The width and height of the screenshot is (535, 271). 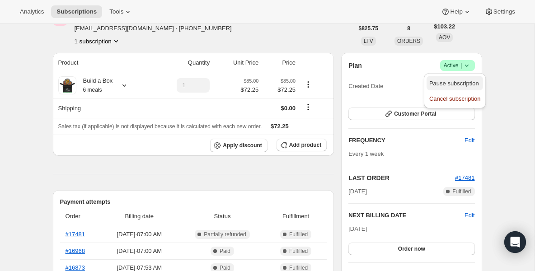 What do you see at coordinates (445, 27) in the screenshot?
I see `span: $103.22` at bounding box center [445, 27].